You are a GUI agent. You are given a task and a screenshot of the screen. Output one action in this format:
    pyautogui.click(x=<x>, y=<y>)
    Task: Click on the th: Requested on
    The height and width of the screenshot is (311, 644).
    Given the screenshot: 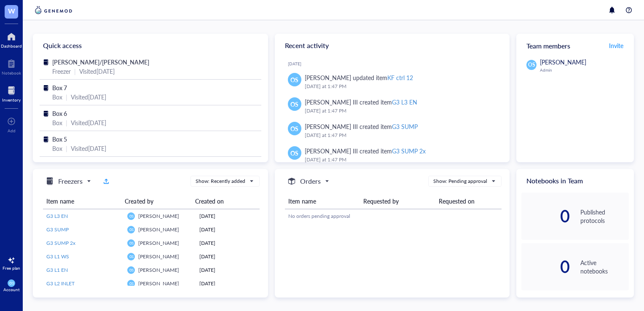 What is the action you would take?
    pyautogui.click(x=468, y=201)
    